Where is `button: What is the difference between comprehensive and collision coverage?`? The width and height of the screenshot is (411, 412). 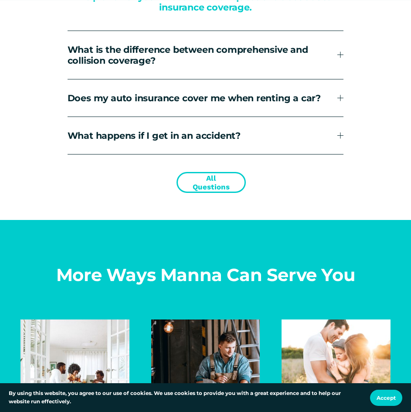 button: What is the difference between comprehensive and collision coverage? is located at coordinates (206, 55).